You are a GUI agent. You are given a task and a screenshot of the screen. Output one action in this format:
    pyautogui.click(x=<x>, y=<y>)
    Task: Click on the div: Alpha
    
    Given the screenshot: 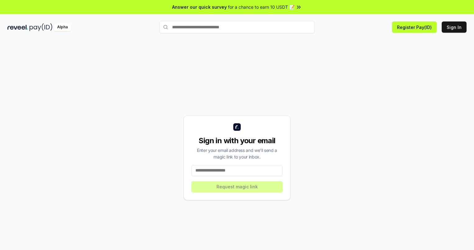 What is the action you would take?
    pyautogui.click(x=62, y=27)
    